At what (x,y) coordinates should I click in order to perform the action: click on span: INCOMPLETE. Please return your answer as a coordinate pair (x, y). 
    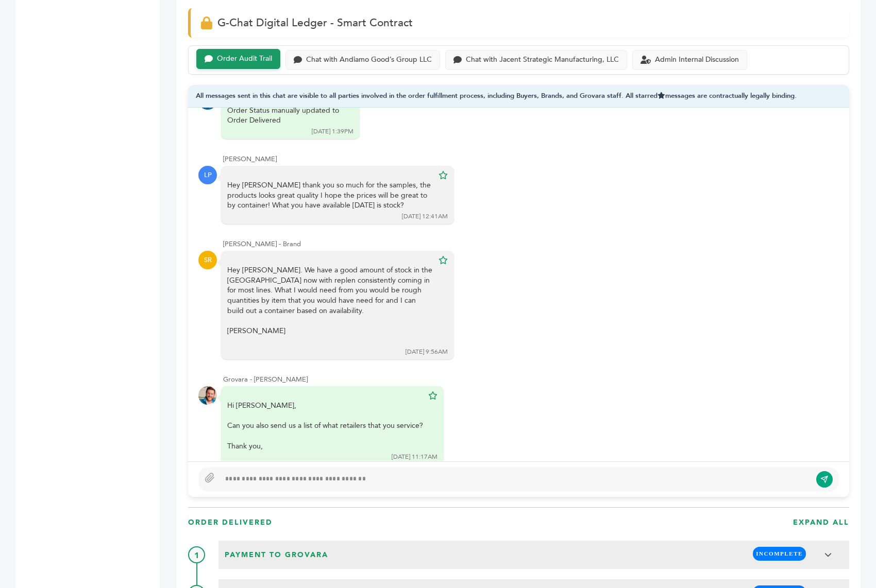
    Looking at the image, I should click on (779, 553).